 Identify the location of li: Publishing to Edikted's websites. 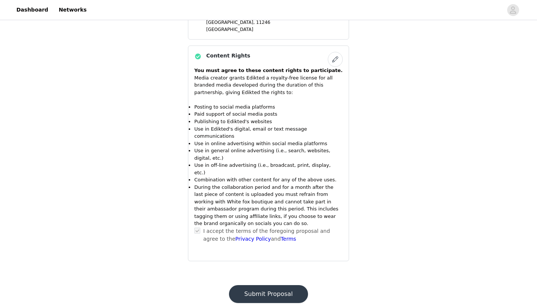
(269, 122).